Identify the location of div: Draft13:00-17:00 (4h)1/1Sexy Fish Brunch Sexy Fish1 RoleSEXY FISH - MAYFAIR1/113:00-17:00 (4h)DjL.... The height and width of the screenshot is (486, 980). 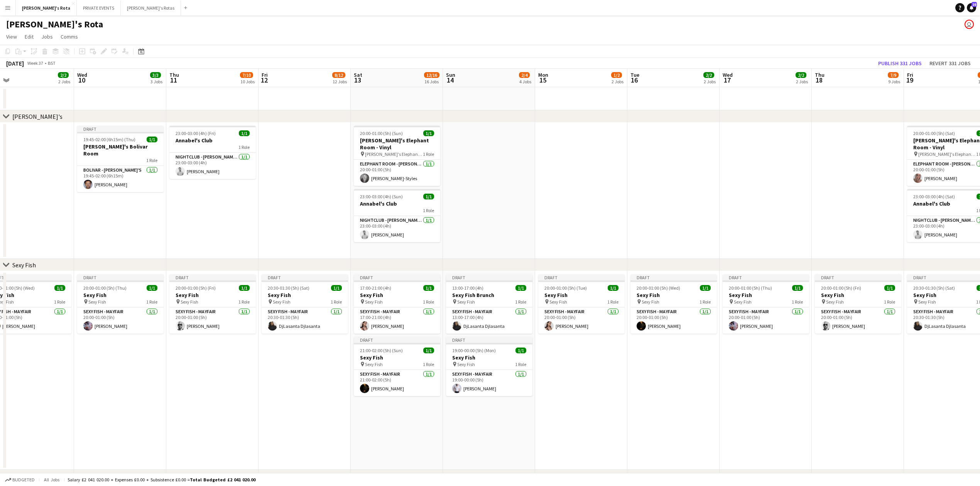
(489, 304).